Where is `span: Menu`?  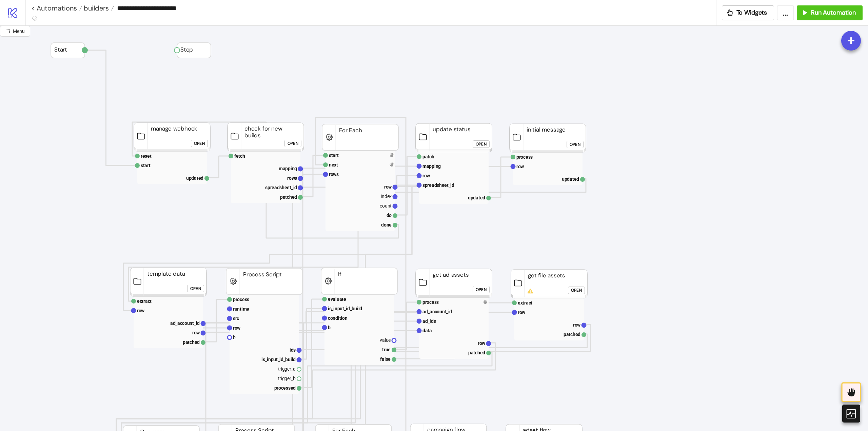
span: Menu is located at coordinates (19, 31).